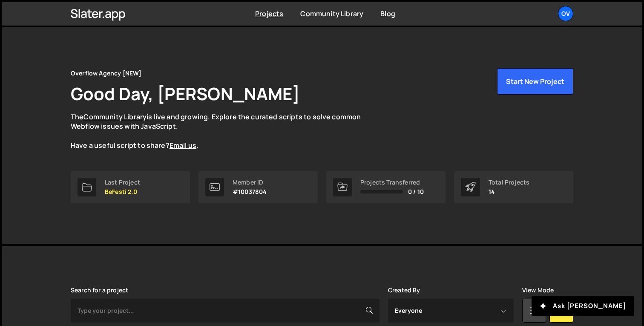 This screenshot has width=644, height=326. What do you see at coordinates (122, 182) in the screenshot?
I see `div: Last Project` at bounding box center [122, 182].